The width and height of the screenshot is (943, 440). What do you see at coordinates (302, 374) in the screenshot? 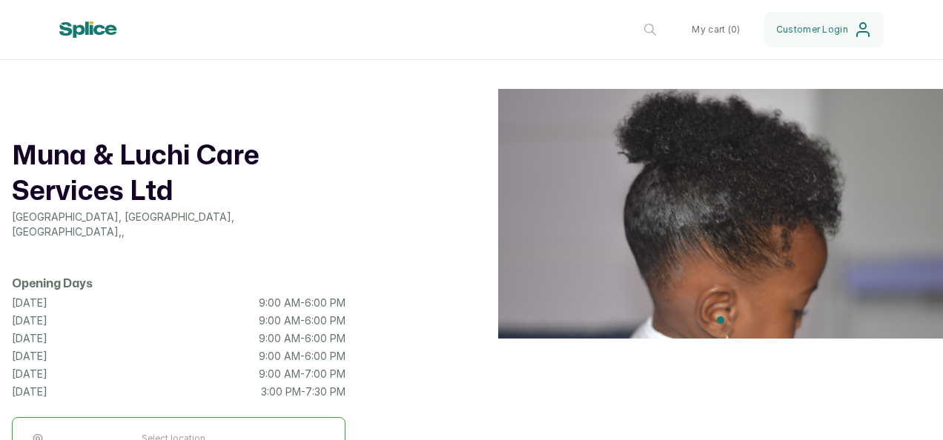
I see `p: 9:00 AM - 7:00 PM` at bounding box center [302, 374].